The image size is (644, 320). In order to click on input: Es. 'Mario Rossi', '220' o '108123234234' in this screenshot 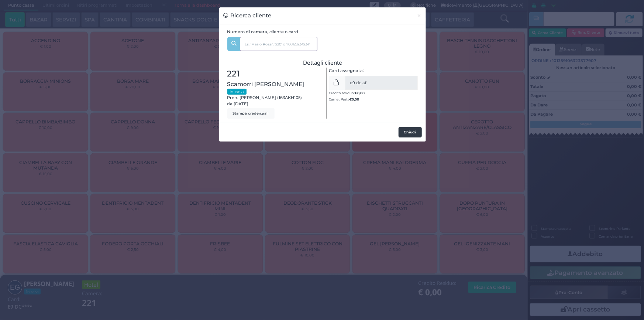, I will do `click(278, 44)`.